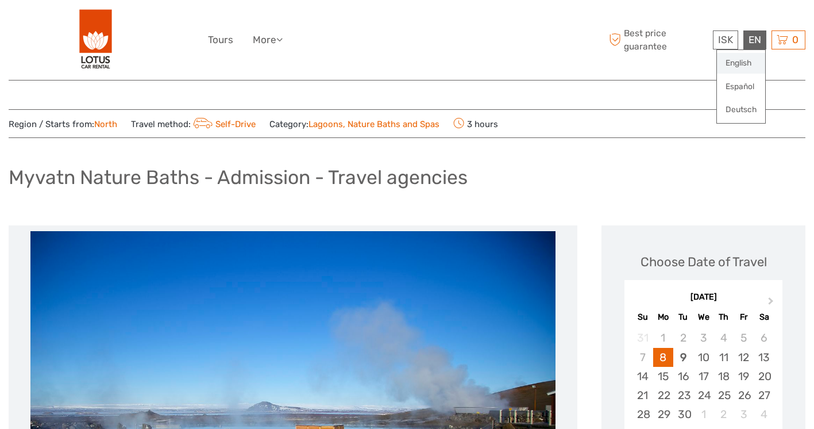 This screenshot has width=814, height=429. What do you see at coordinates (96, 40) in the screenshot?
I see `img: 443-e2bd2384-01f0-477a-b1bf-f993e7f52e7d_logo_big.png` at bounding box center [96, 40].